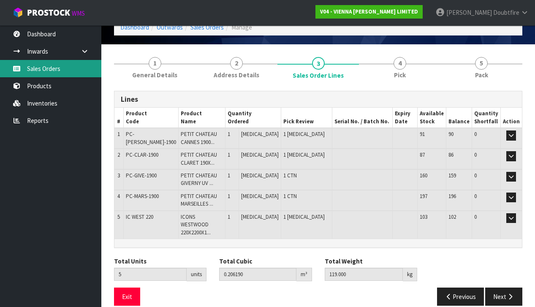 The width and height of the screenshot is (535, 307). Describe the element at coordinates (199, 138) in the screenshot. I see `span: PETIT CHATEAU CANNES 1900...` at that location.